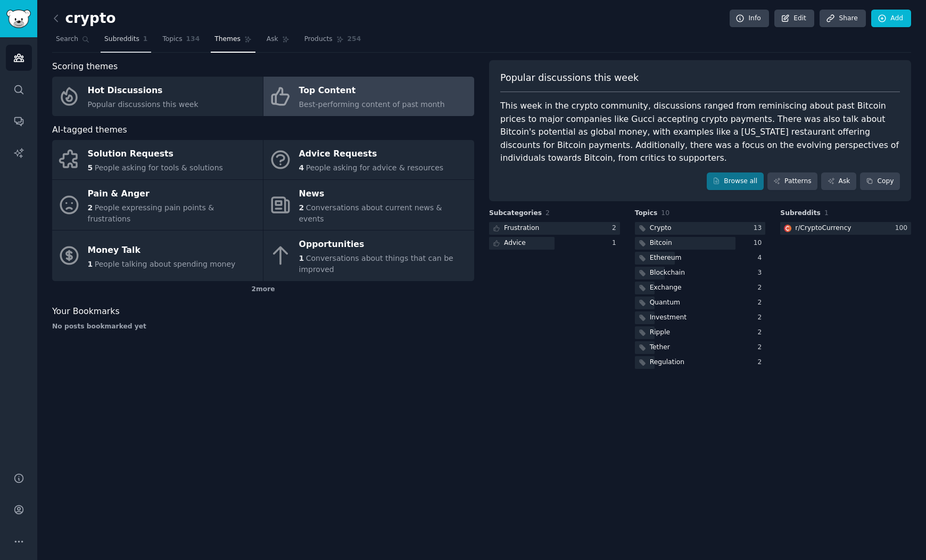 This screenshot has height=560, width=926. What do you see at coordinates (383, 245) in the screenshot?
I see `div: Opportunities` at bounding box center [383, 245].